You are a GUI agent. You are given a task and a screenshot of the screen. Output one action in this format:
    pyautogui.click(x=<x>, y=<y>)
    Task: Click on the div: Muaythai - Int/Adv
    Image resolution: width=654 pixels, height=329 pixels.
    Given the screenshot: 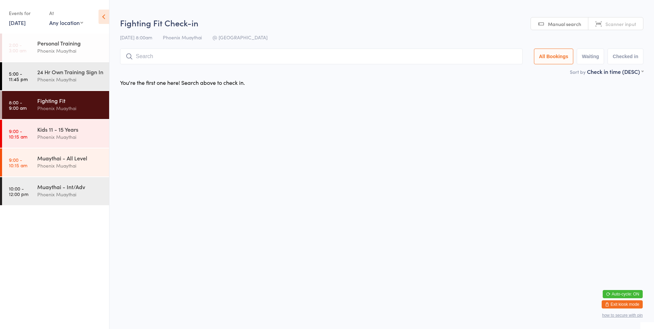 What is the action you would take?
    pyautogui.click(x=70, y=187)
    